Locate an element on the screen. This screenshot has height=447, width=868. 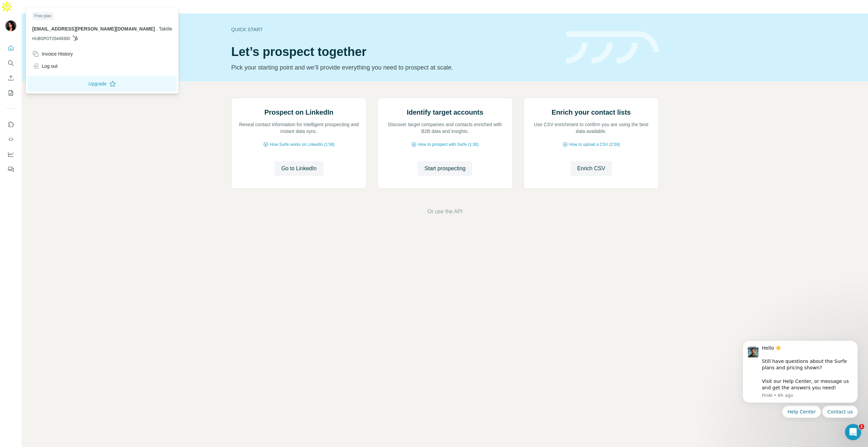
button: Start prospecting is located at coordinates (445, 169).